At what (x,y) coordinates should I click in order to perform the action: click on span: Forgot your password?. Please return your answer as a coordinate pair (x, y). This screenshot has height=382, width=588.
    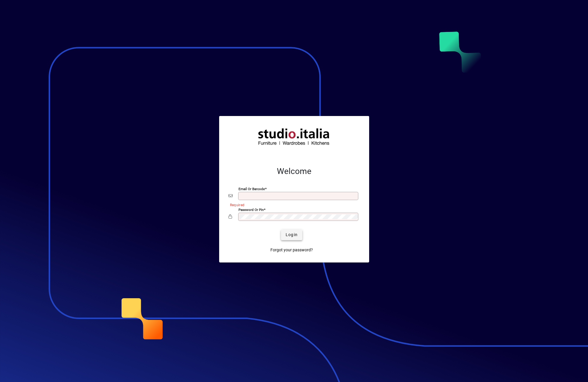
    Looking at the image, I should click on (292, 250).